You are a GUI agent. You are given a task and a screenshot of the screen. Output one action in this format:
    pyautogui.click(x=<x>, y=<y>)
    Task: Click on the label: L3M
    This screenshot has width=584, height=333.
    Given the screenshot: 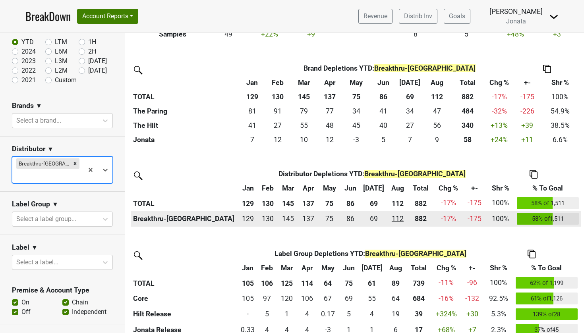 What is the action you would take?
    pyautogui.click(x=61, y=61)
    